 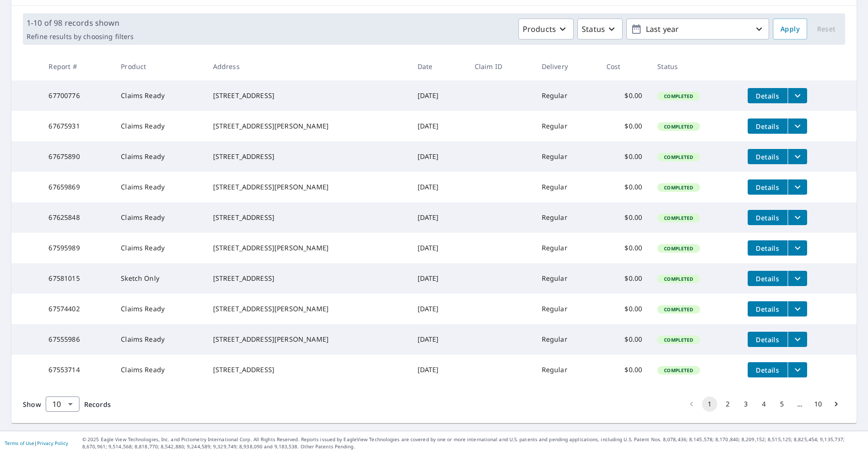 I want to click on a: Terms of Use, so click(x=20, y=443).